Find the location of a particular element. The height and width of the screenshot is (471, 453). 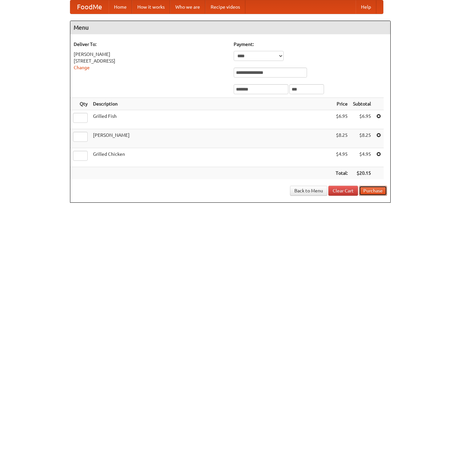

th: Total: is located at coordinates (342, 173).